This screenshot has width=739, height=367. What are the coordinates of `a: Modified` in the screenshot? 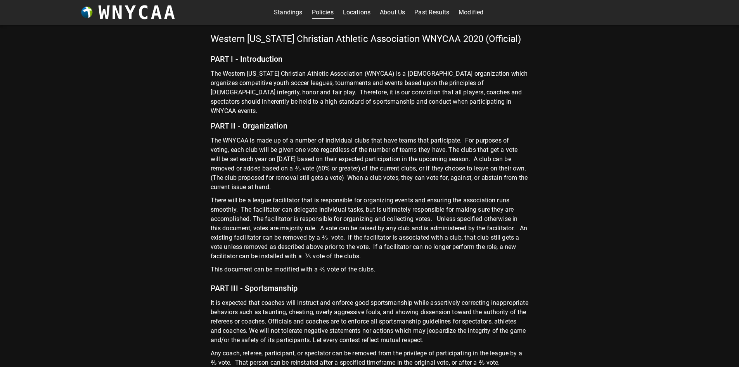 It's located at (471, 12).